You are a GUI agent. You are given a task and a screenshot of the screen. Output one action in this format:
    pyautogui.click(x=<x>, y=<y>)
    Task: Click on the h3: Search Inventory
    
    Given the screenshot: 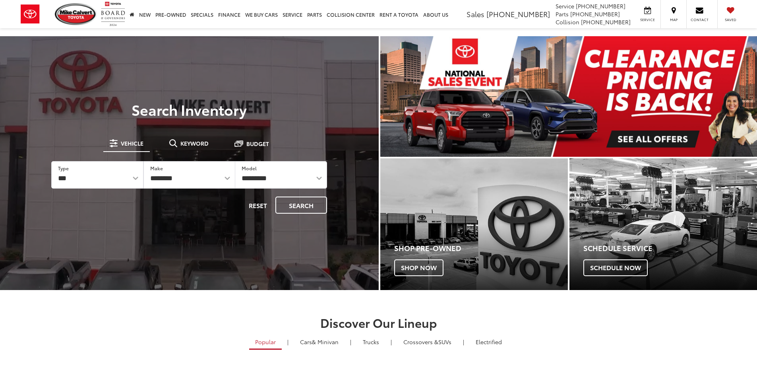 What is the action you would take?
    pyautogui.click(x=189, y=109)
    